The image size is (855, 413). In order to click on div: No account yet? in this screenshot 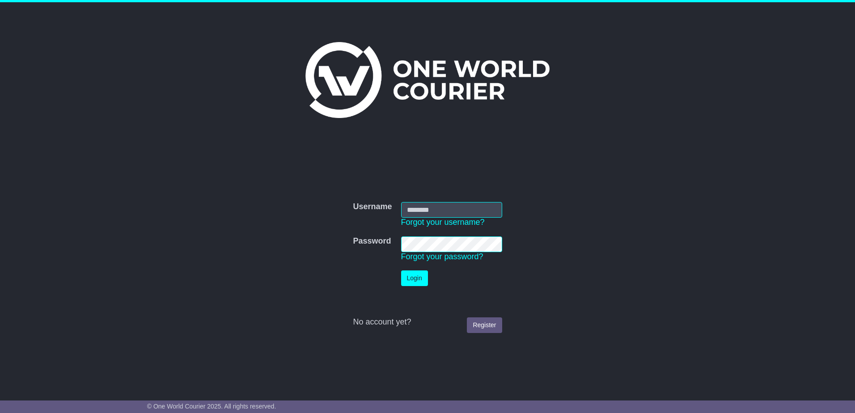, I will do `click(427, 322)`.